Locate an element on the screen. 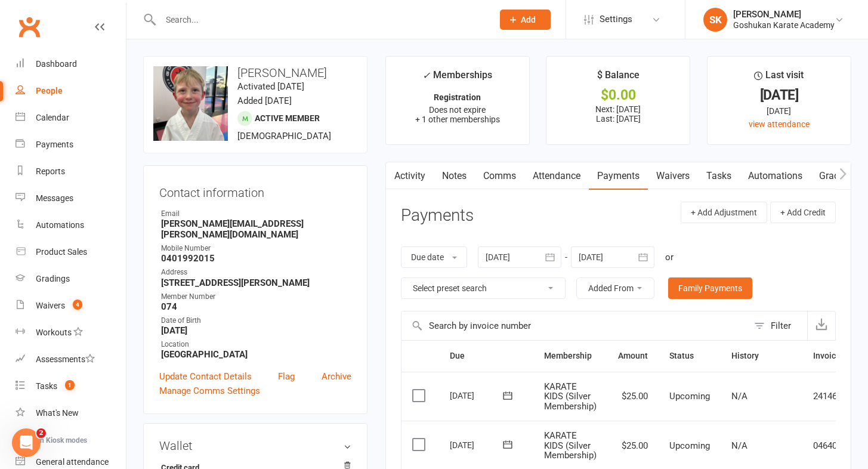 This screenshot has width=868, height=469. th: Invoice # is located at coordinates (830, 356).